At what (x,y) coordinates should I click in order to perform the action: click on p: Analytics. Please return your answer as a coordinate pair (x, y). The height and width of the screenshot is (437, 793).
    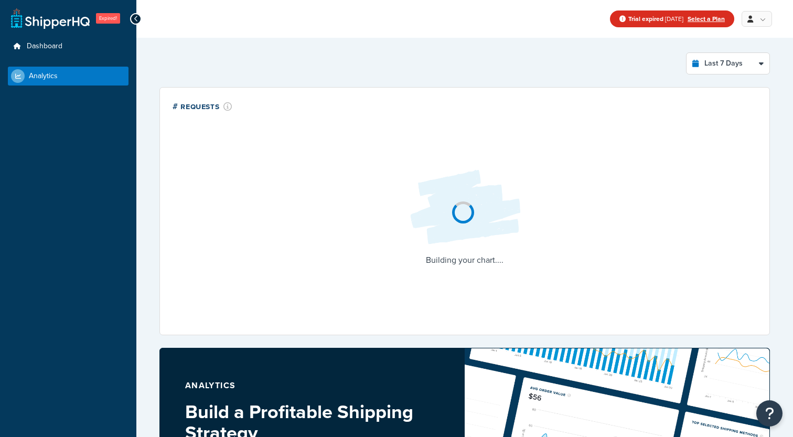
    Looking at the image, I should click on (312, 385).